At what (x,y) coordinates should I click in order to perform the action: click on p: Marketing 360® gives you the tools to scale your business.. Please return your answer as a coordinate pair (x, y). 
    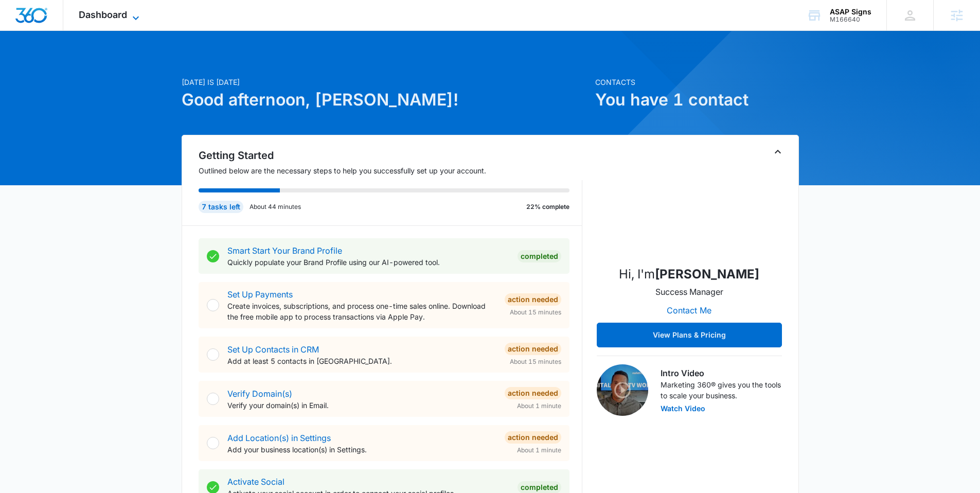
    Looking at the image, I should click on (721, 390).